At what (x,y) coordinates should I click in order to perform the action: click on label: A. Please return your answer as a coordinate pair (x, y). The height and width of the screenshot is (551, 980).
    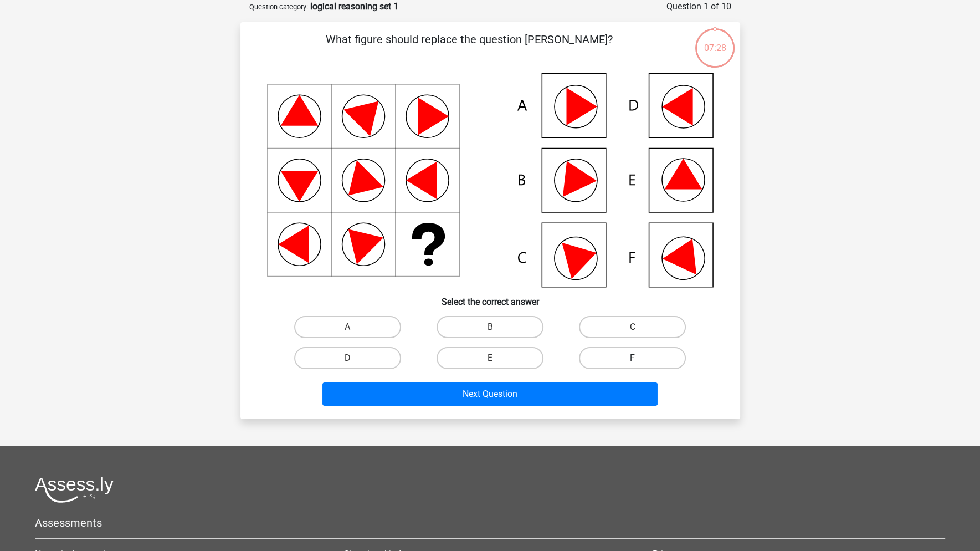
    Looking at the image, I should click on (347, 327).